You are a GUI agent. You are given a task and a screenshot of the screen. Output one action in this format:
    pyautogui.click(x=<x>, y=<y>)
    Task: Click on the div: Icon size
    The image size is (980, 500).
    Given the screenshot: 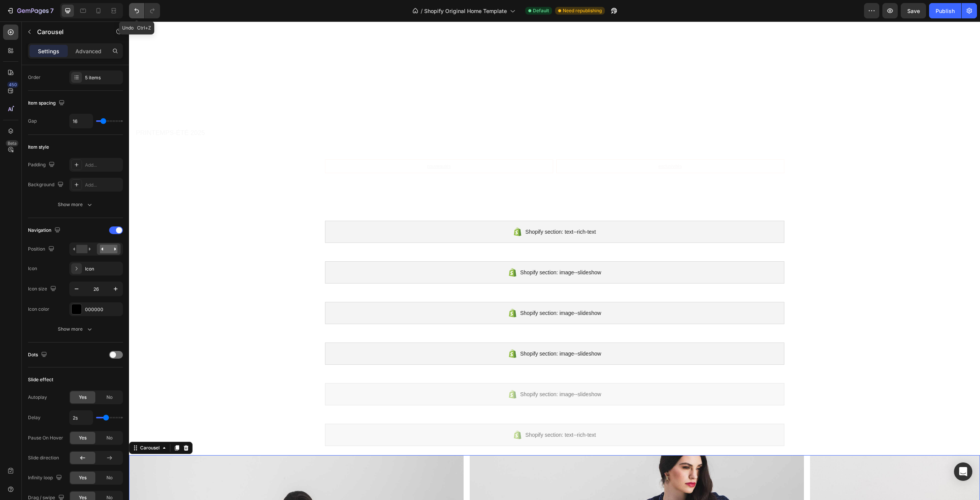 What is the action you would take?
    pyautogui.click(x=43, y=289)
    